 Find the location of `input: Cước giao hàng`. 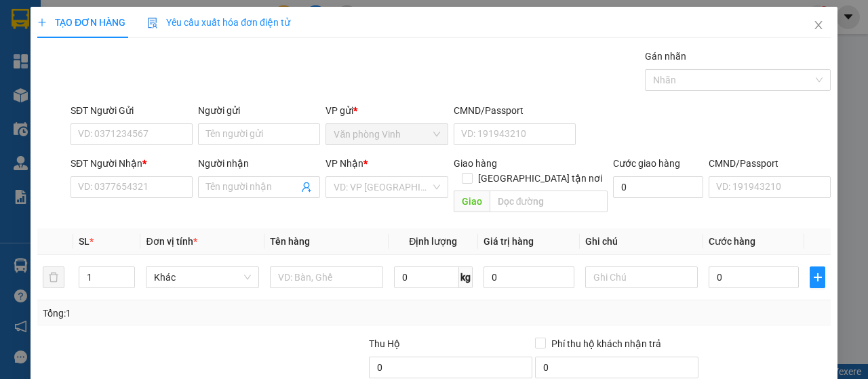

input: Cước giao hàng is located at coordinates (658, 187).